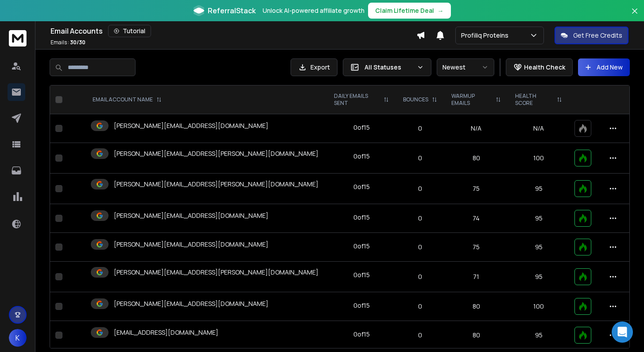 The image size is (644, 352). I want to click on button: Get Free Credits, so click(592, 35).